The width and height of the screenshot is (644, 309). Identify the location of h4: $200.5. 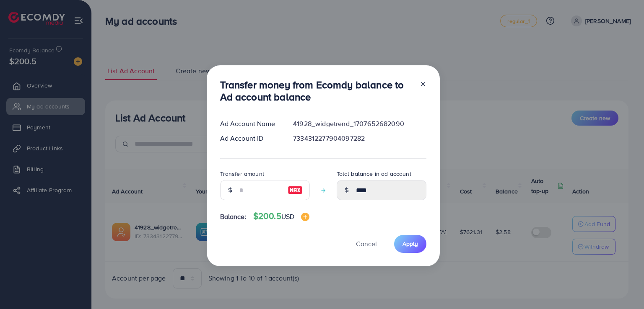
(281, 216).